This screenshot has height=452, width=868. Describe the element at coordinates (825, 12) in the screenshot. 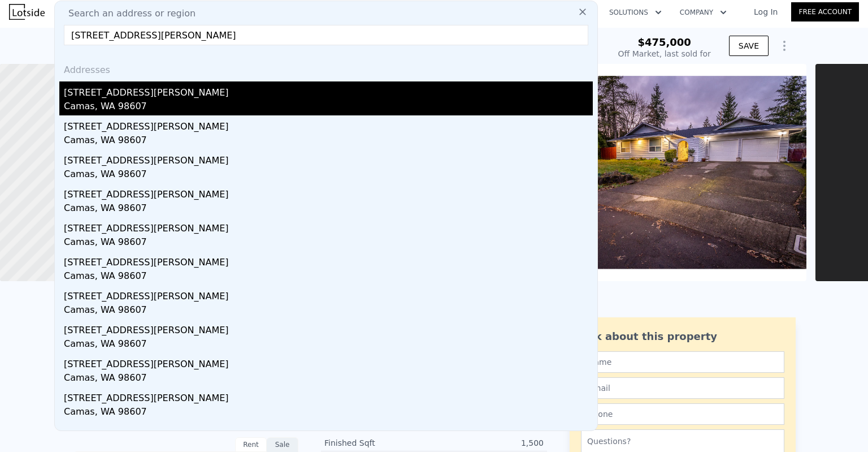

I see `a: Free Account` at that location.